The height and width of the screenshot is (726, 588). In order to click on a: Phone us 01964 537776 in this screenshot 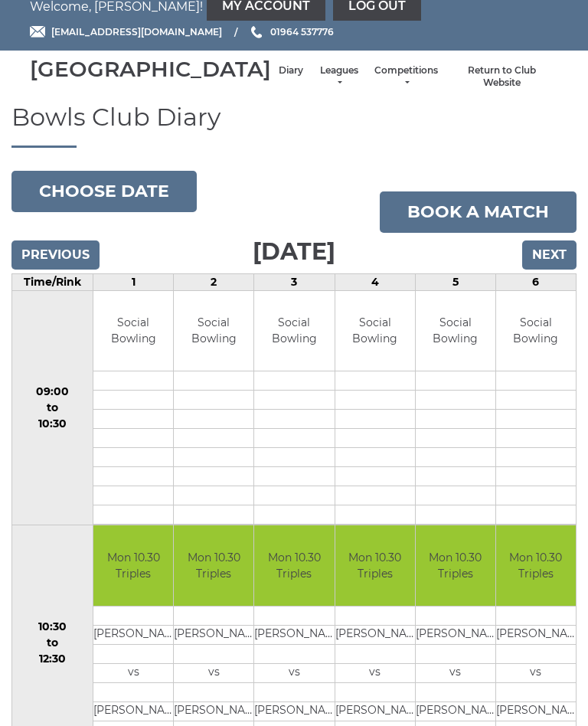, I will do `click(291, 31)`.